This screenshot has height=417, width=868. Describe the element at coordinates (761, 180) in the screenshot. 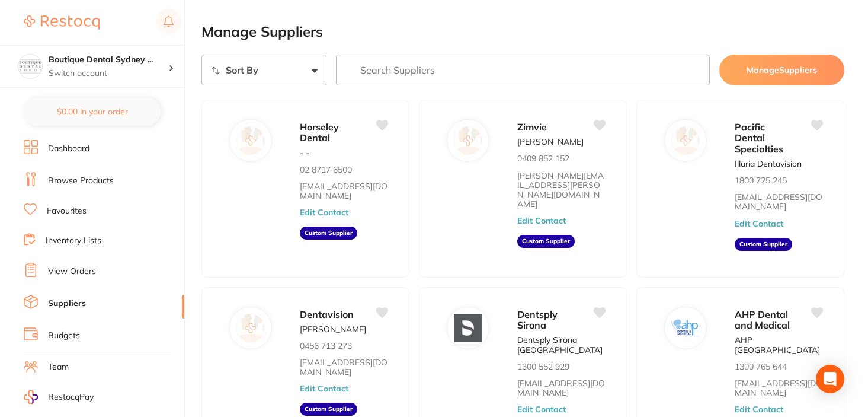

I see `p: 1800 725 245` at that location.